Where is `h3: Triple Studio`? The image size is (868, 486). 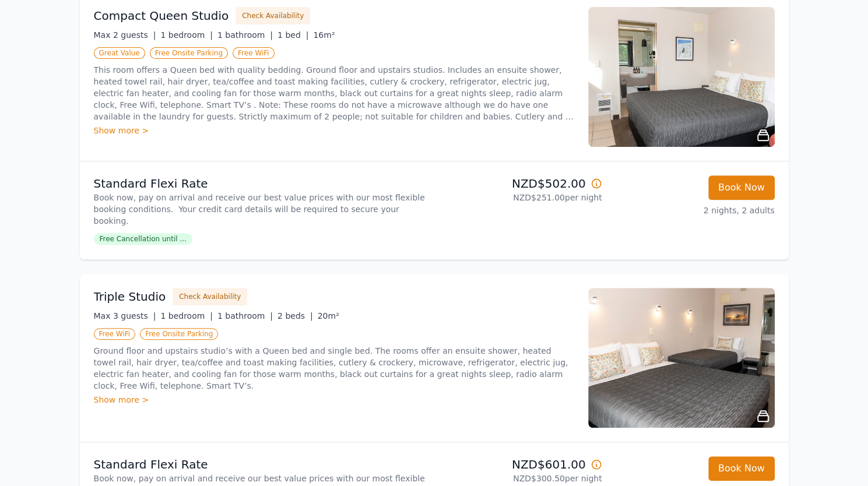
h3: Triple Studio is located at coordinates (130, 296).